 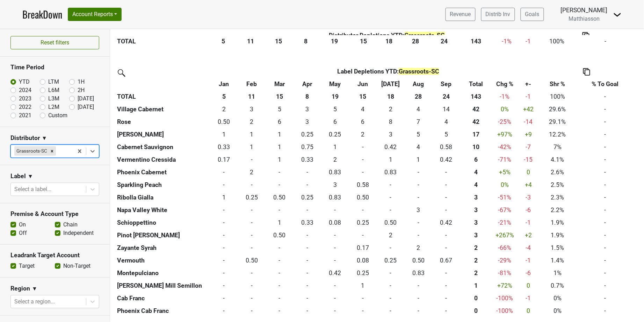 What do you see at coordinates (53, 82) in the screenshot?
I see `label: LTM` at bounding box center [53, 82].